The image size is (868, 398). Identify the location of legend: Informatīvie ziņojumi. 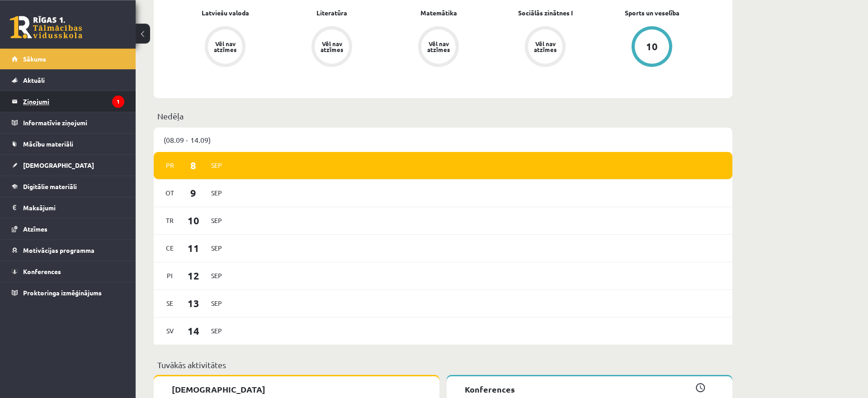
(73, 123).